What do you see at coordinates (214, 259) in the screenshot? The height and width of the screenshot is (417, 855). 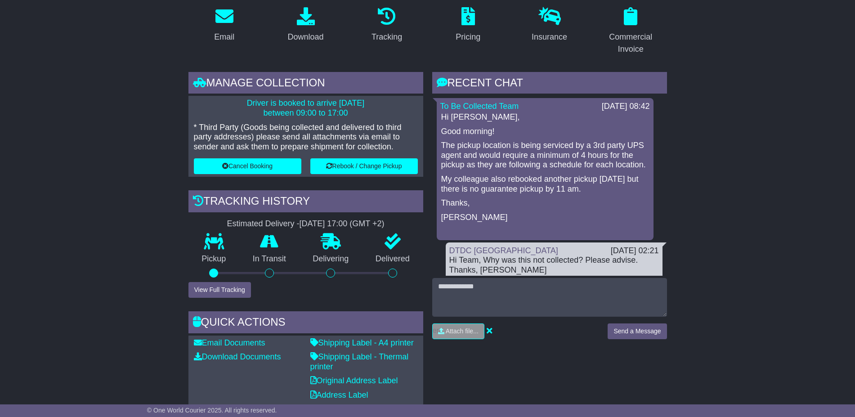 I see `p: Pickup` at bounding box center [214, 259].